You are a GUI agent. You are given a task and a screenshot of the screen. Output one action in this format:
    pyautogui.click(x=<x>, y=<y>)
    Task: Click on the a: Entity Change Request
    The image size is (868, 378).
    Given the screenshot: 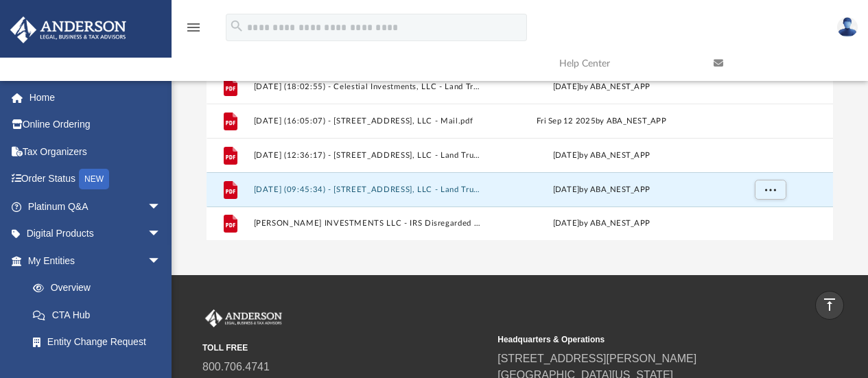 What is the action you would take?
    pyautogui.click(x=100, y=342)
    